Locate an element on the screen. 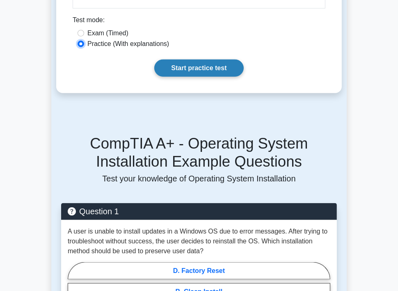  p: Test your knowledge of Operating System Installation is located at coordinates (199, 179).